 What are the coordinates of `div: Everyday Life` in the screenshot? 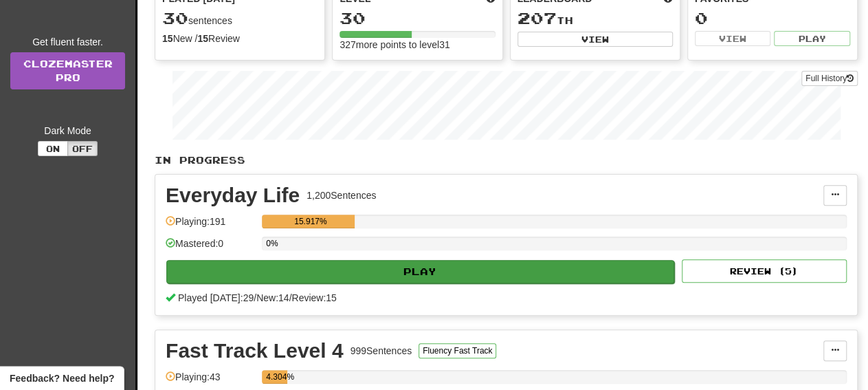 It's located at (232, 195).